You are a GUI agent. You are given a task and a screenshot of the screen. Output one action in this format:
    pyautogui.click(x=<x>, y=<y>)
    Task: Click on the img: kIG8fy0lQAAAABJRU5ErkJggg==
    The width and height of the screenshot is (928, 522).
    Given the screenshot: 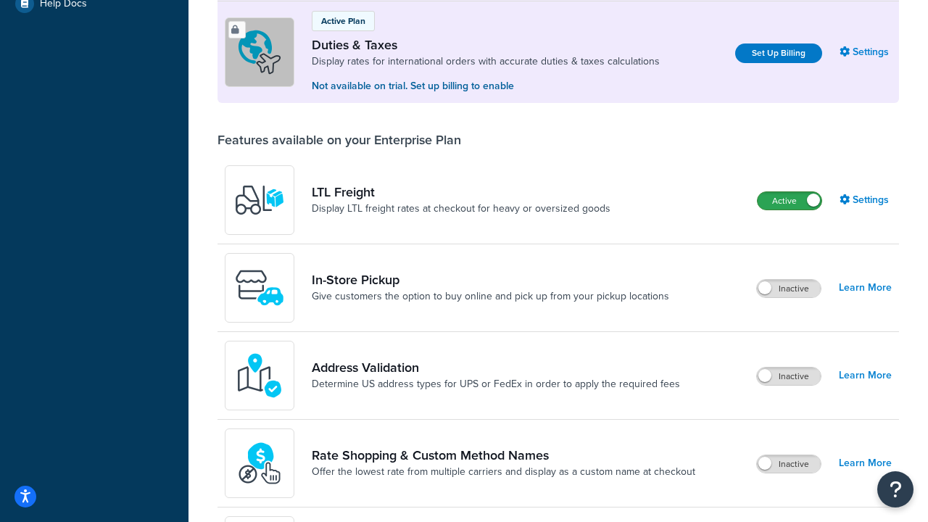 What is the action you would take?
    pyautogui.click(x=260, y=376)
    